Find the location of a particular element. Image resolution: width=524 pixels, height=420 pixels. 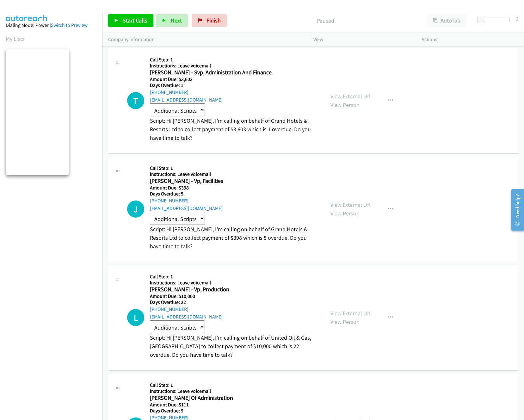

h5: Amount Due: $10,000 is located at coordinates (234, 296).